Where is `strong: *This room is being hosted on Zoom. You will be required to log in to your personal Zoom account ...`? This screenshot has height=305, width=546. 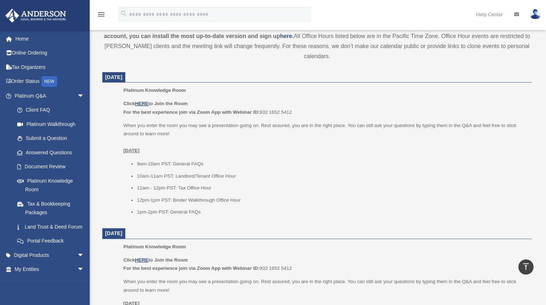
strong: *This room is being hosted on Zoom. You will be required to log in to your personal Zoom account ... is located at coordinates (311, 31).